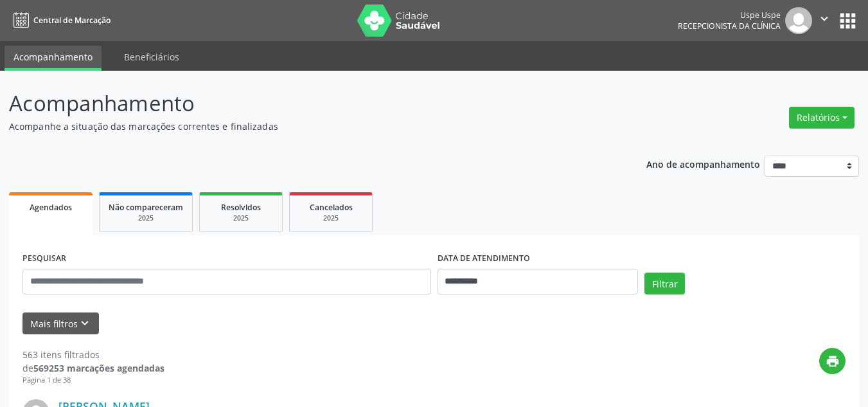 This screenshot has width=868, height=407. I want to click on span: Central de Marcação, so click(72, 20).